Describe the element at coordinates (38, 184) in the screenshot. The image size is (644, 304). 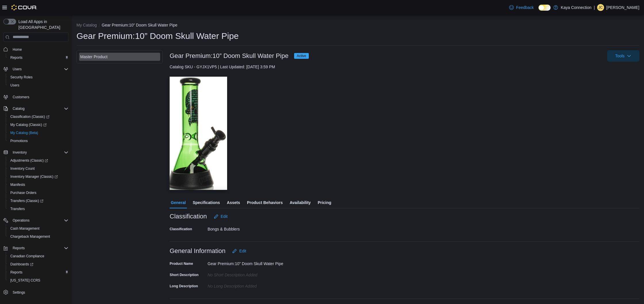
I see `button: Manifests` at that location.